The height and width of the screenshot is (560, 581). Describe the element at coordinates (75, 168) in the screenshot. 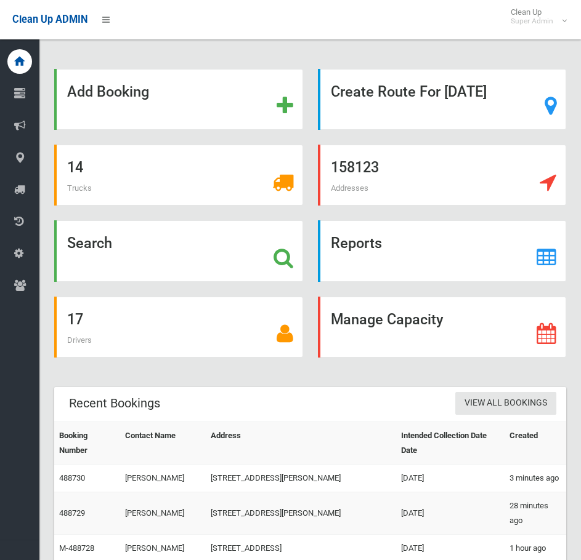

I see `strong: 14` at that location.